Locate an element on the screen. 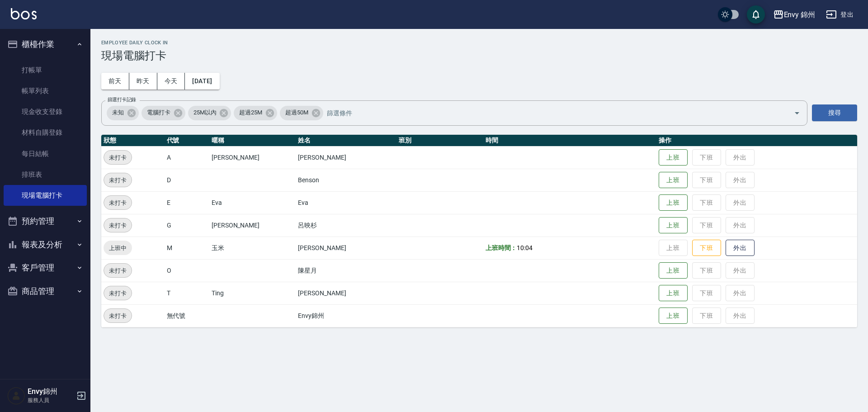  td: 呂映杉 is located at coordinates (346, 225).